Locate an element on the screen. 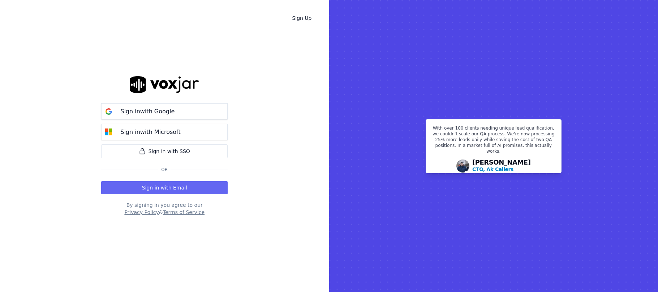  button: Sign inwith Google is located at coordinates (164, 111).